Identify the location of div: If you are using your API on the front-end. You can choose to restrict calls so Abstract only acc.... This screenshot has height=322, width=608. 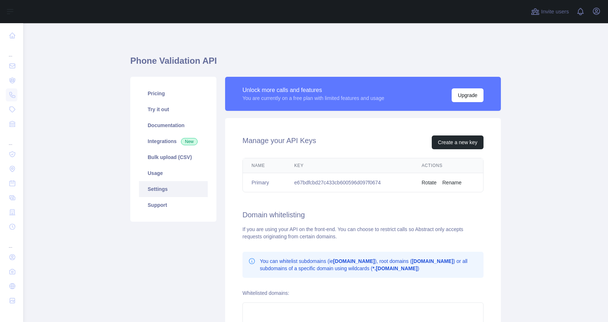
(363, 233).